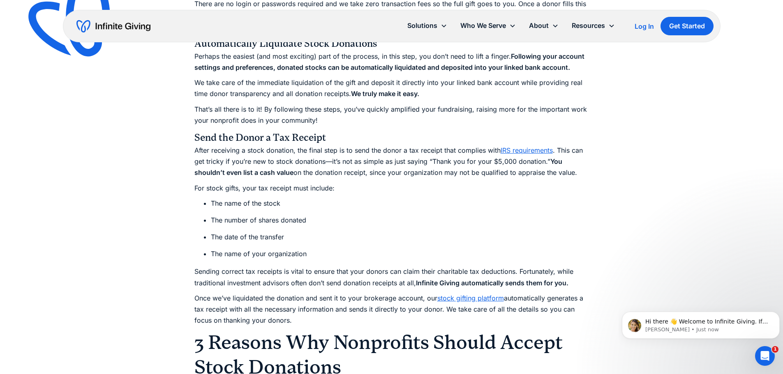 The image size is (783, 374). Describe the element at coordinates (392, 62) in the screenshot. I see `p: Perhaps the easiest (and most exciting) part of the process, in this step, you don’t need to lift...` at that location.